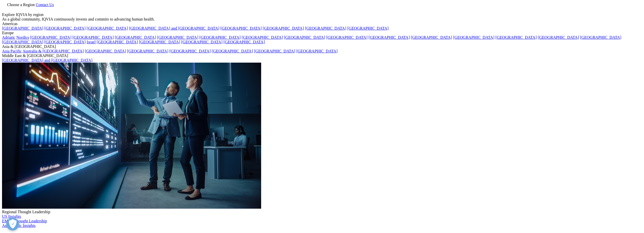  I want to click on div: Explore IQVIA by region, so click(322, 15).